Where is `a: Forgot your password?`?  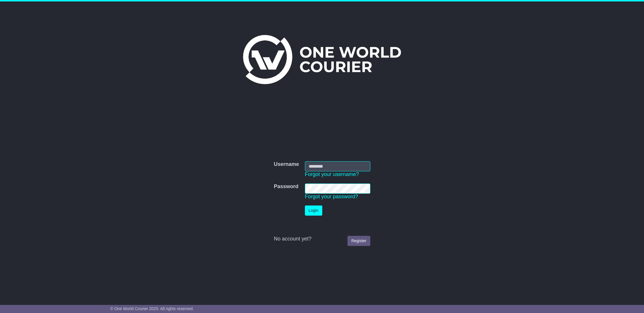 a: Forgot your password? is located at coordinates (332, 196).